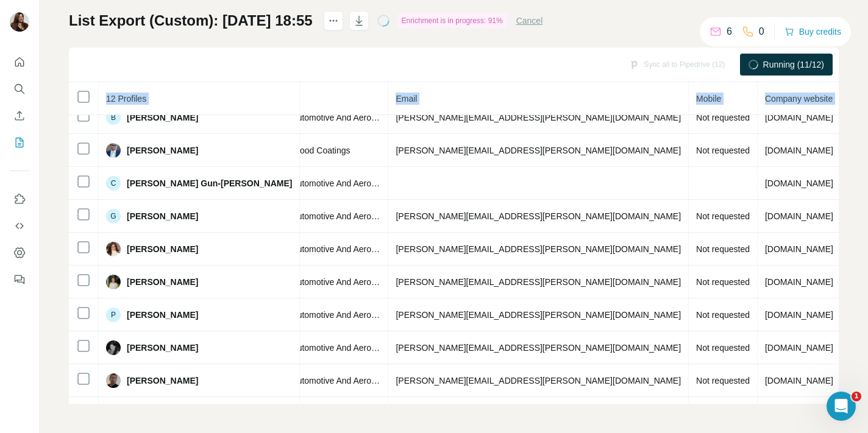 Image resolution: width=868 pixels, height=433 pixels. I want to click on div: B, so click(113, 118).